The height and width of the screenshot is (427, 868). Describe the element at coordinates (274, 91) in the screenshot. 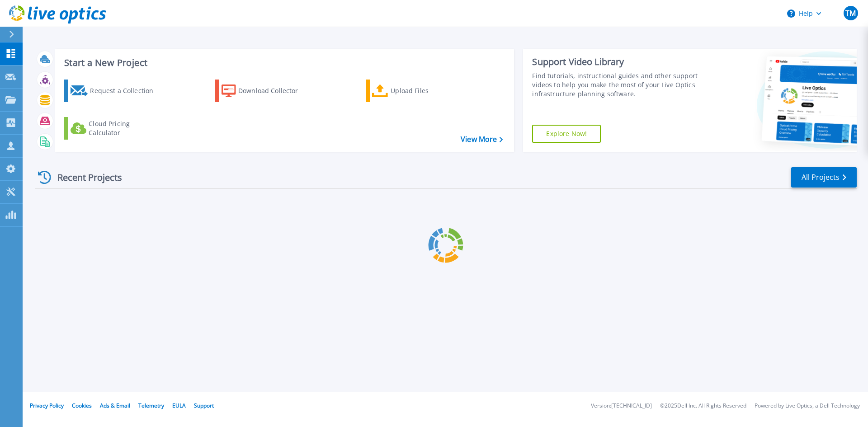

I see `div: Download Collector` at that location.